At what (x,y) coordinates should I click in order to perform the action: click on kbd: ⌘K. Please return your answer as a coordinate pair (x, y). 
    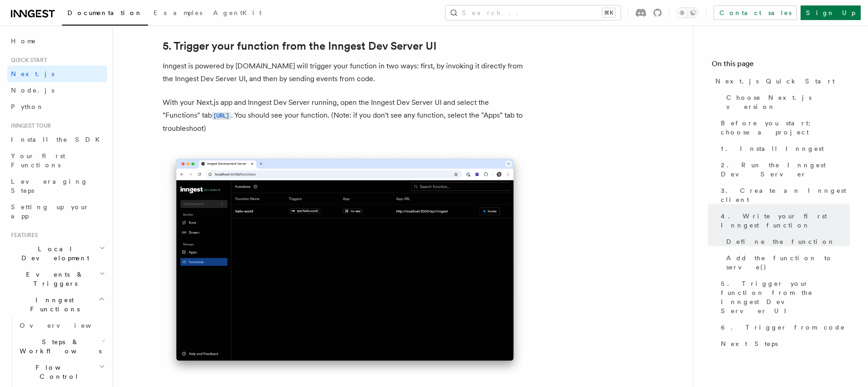
    Looking at the image, I should click on (609, 13).